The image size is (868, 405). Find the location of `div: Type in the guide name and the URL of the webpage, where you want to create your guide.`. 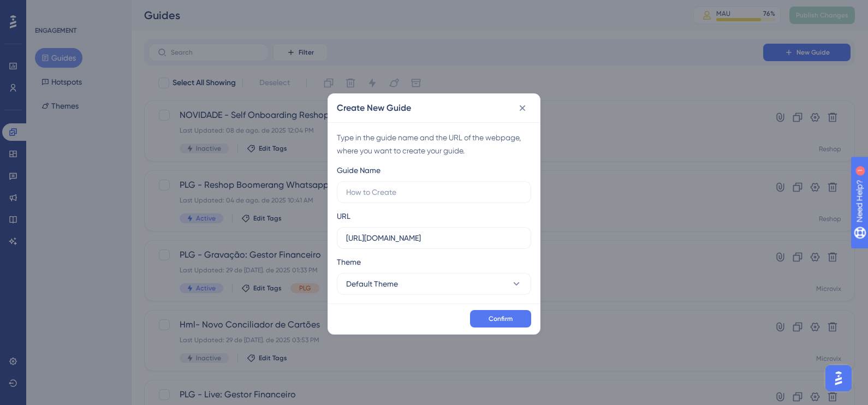

div: Type in the guide name and the URL of the webpage, where you want to create your guide. is located at coordinates (434, 144).